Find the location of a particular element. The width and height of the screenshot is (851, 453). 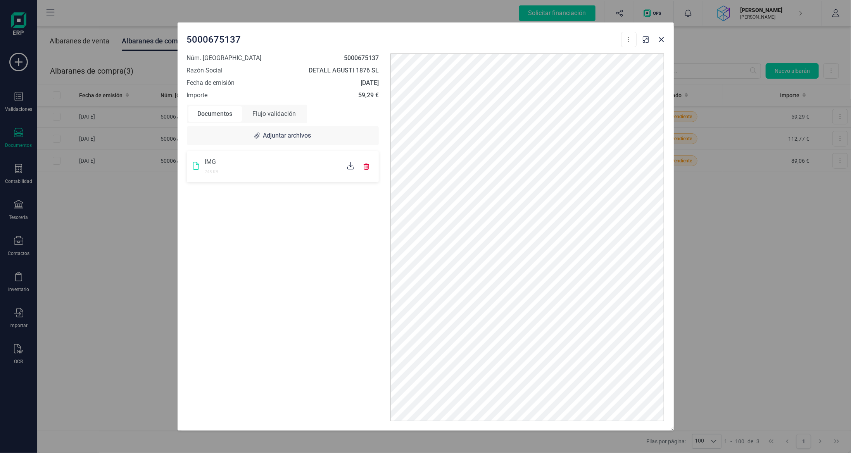

span: Razón Social is located at coordinates (205, 71).